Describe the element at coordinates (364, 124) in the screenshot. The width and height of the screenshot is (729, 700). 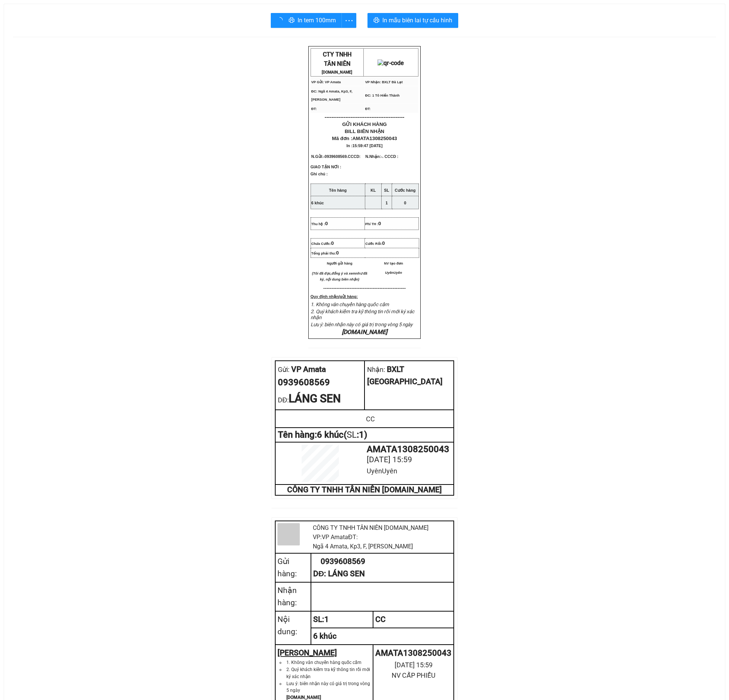
I see `span: GỬI KHÁCH HÀNG` at that location.